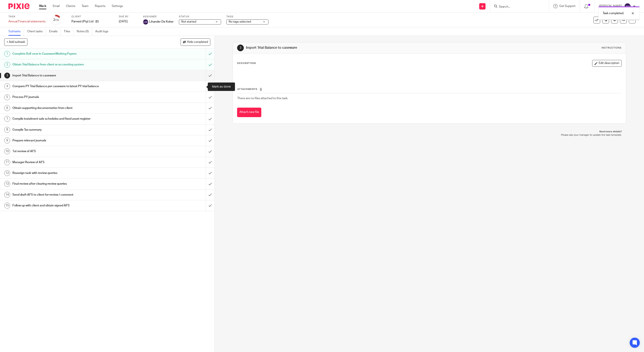 This screenshot has width=644, height=352. Describe the element at coordinates (56, 6) in the screenshot. I see `a: Email` at that location.